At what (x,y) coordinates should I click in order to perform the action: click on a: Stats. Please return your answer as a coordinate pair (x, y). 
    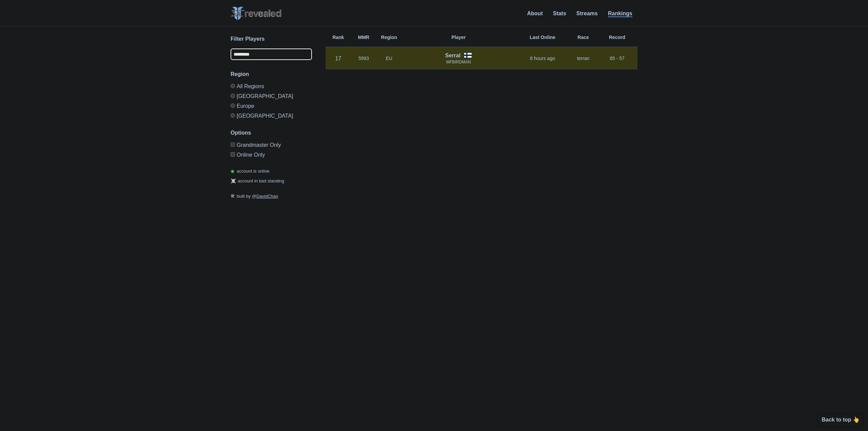
    Looking at the image, I should click on (559, 13).